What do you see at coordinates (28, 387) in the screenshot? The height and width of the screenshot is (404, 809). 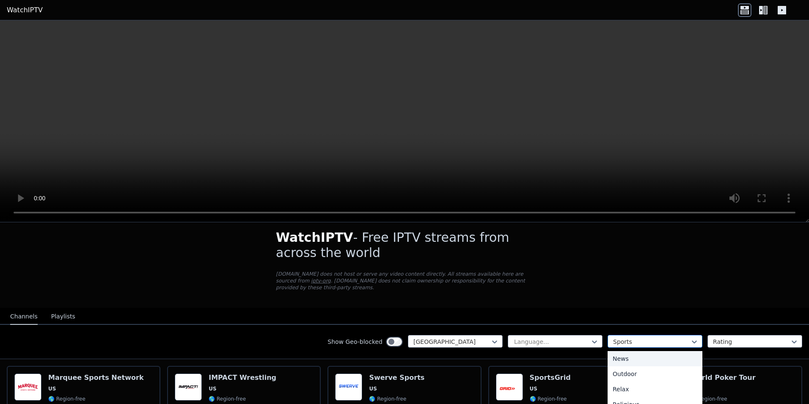 I see `img: Marquee Sports Network` at bounding box center [28, 387].